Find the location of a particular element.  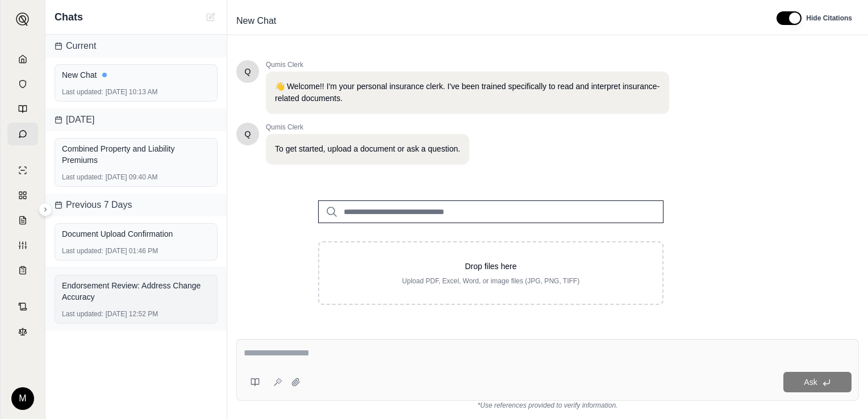

div: Combined Property and Liability Premiums is located at coordinates (136, 154).